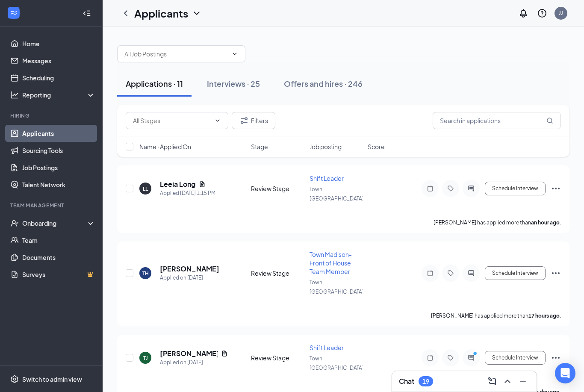 Image resolution: width=584 pixels, height=392 pixels. What do you see at coordinates (550, 121) in the screenshot?
I see `svg: MagnifyingGlass` at bounding box center [550, 121].